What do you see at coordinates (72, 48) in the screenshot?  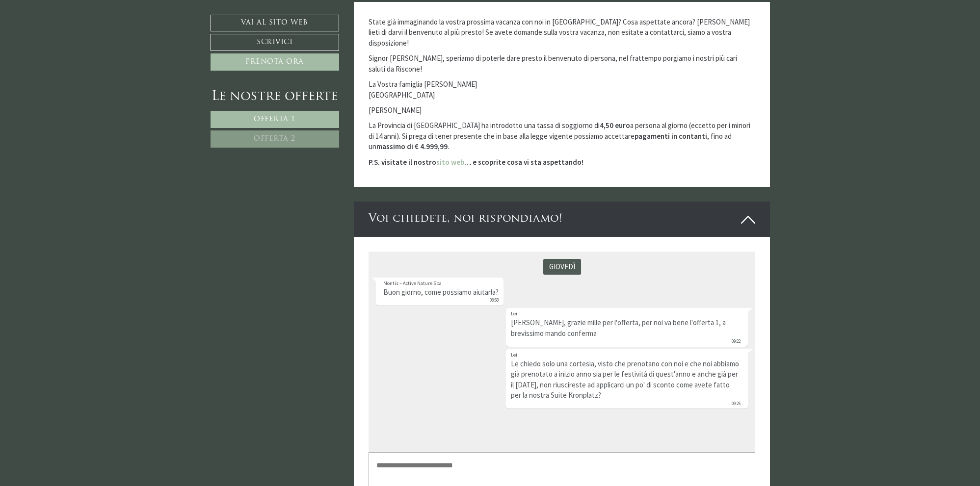 I see `small: 08:58` at bounding box center [72, 48].